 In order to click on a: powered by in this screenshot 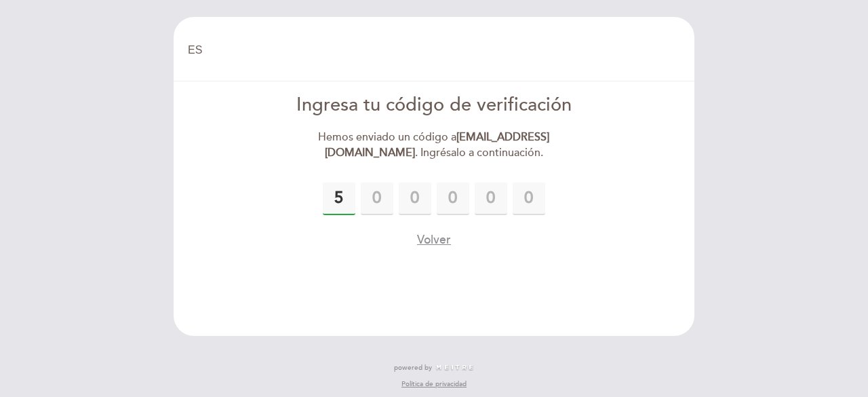, I will do `click(434, 368)`.